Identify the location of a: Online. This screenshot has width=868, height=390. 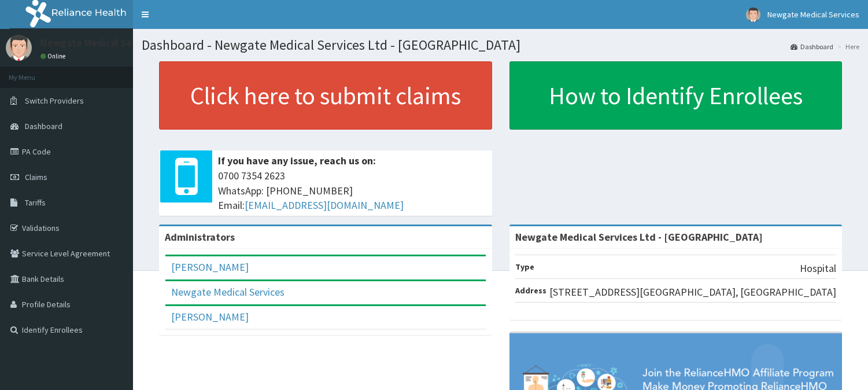
(54, 56).